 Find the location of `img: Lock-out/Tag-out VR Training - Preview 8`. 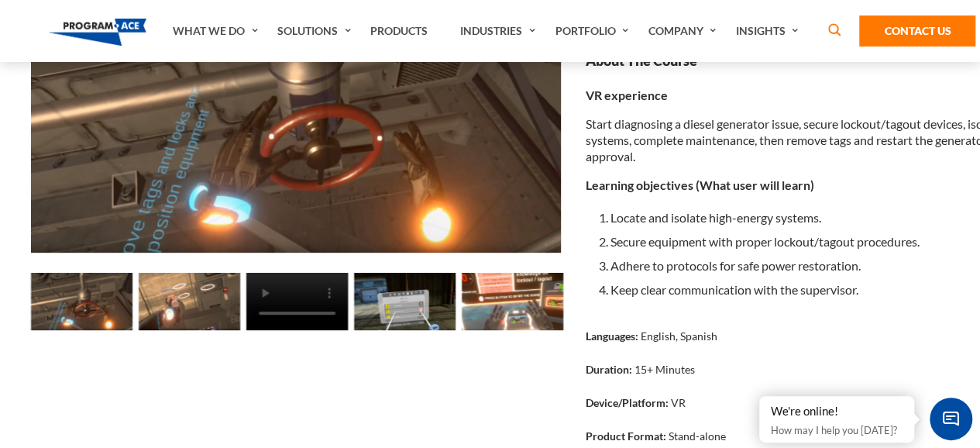

img: Lock-out/Tag-out VR Training - Preview 8 is located at coordinates (189, 301).